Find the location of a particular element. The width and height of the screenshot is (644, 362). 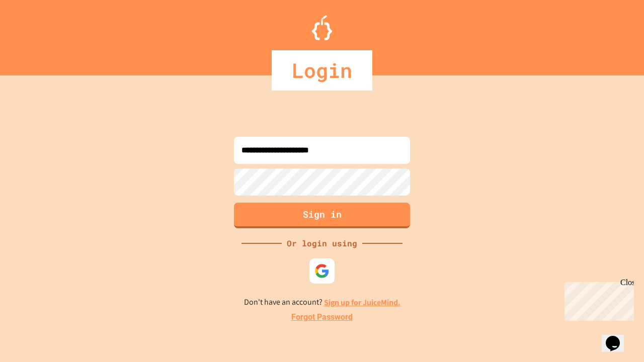

p: Don't have an account? is located at coordinates (322, 302).